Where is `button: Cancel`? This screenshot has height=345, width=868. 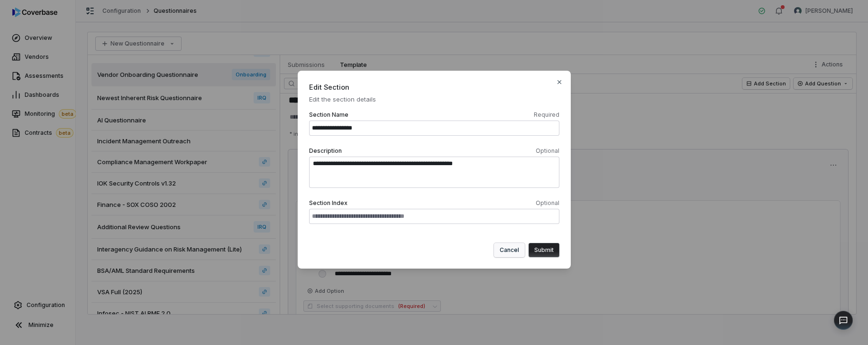 button: Cancel is located at coordinates (509, 250).